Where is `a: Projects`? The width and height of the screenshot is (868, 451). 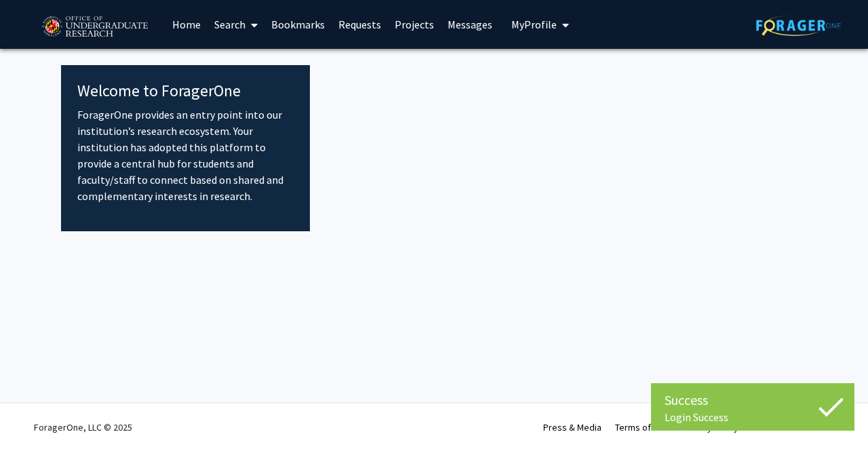
a: Projects is located at coordinates (414, 24).